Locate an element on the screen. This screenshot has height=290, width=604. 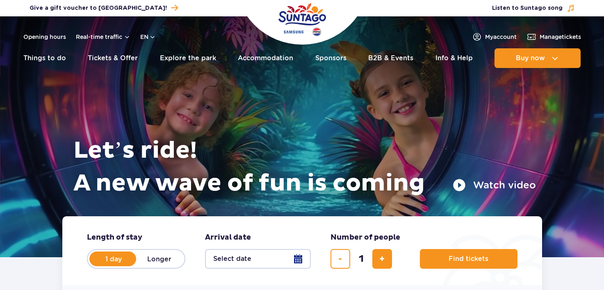
button: Real-time traffic is located at coordinates (103, 37).